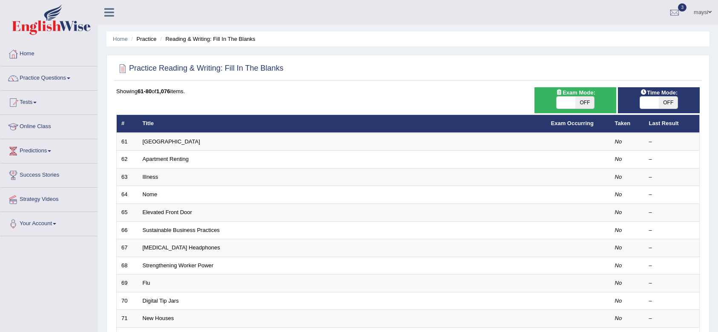 Image resolution: width=718 pixels, height=332 pixels. What do you see at coordinates (150, 177) in the screenshot?
I see `a: Illness` at bounding box center [150, 177].